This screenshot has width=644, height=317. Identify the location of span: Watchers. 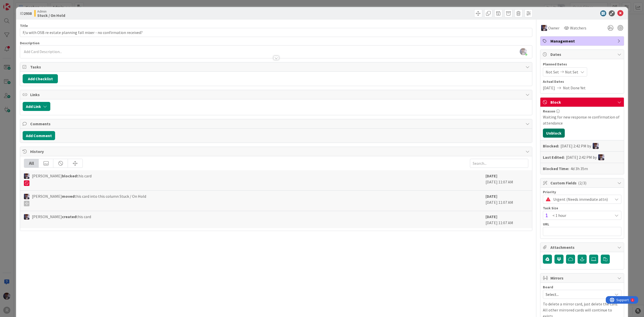
(578, 28).